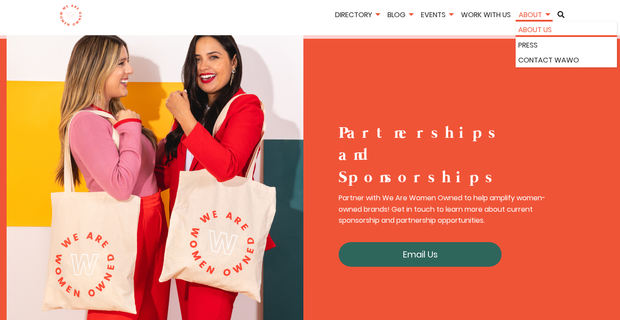 The image size is (620, 320). I want to click on a: Directory, so click(357, 15).